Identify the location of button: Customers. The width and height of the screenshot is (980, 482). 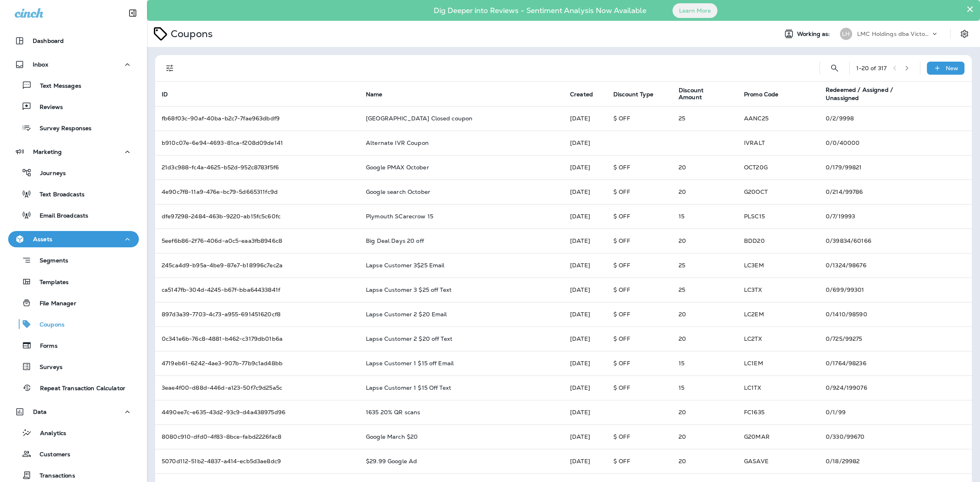
(74, 454).